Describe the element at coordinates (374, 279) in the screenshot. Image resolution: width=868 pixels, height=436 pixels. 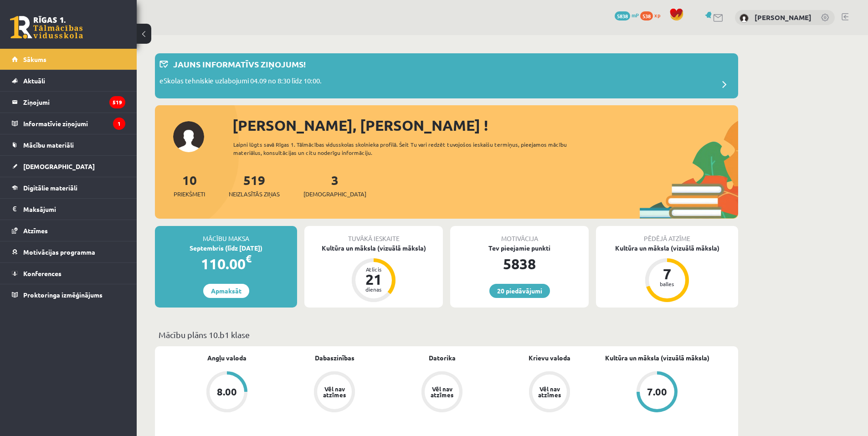
I see `div: 21` at that location.